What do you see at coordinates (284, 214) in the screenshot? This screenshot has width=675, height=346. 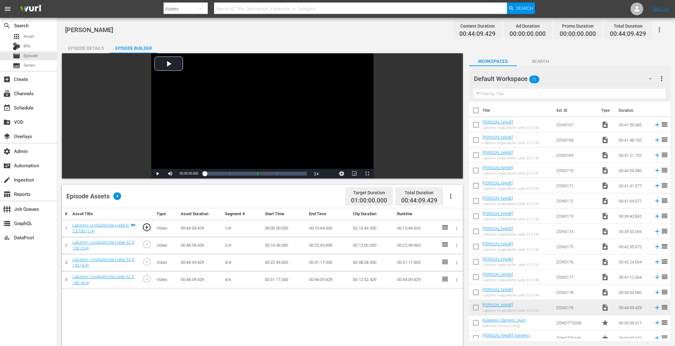 I see `th: Start Time` at bounding box center [284, 214].